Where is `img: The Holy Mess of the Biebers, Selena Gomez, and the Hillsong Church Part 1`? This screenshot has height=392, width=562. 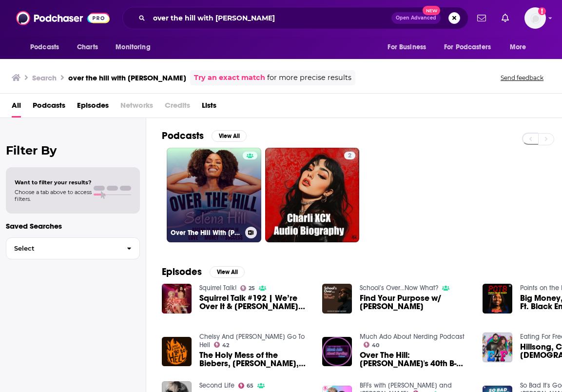
img: The Holy Mess of the Biebers, Selena Gomez, and the Hillsong Church Part 1 is located at coordinates (176, 352).